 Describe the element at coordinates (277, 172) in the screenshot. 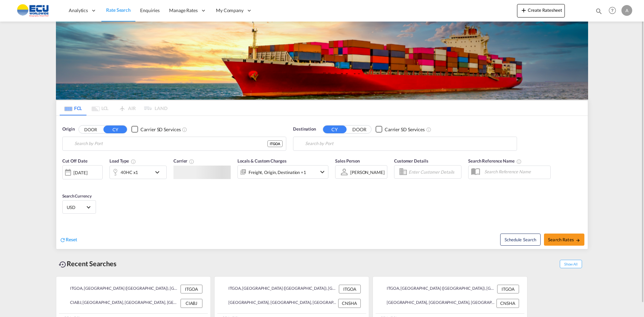

I see `div: Freight Origin Destination Factory Stuffing` at that location.